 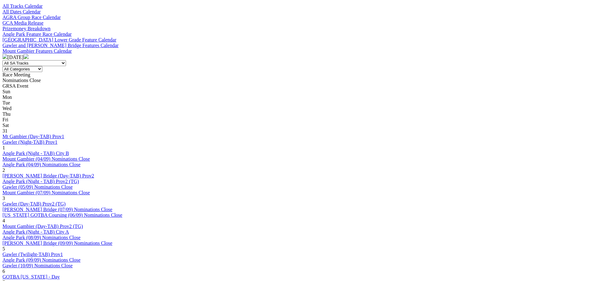 I want to click on div: Sun, so click(x=296, y=92).